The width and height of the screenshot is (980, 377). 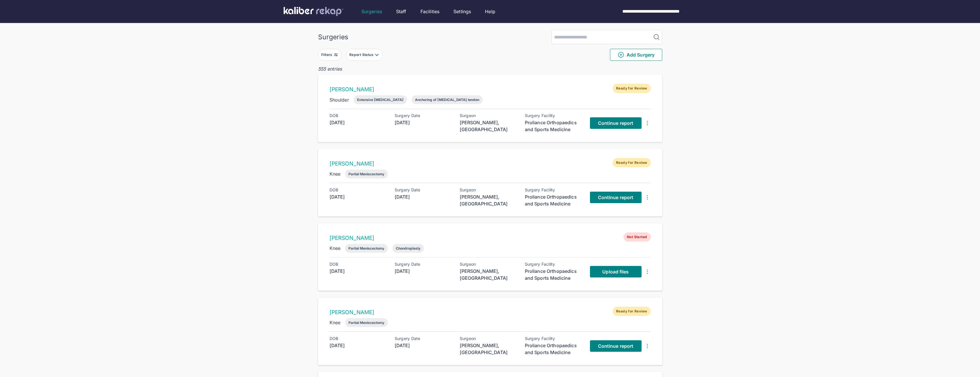 I want to click on a: Help, so click(x=490, y=12).